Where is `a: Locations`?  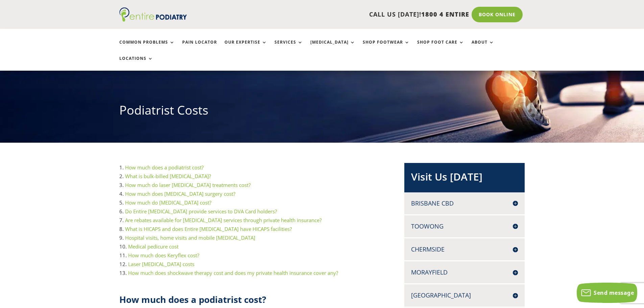
a: Locations is located at coordinates (136, 63).